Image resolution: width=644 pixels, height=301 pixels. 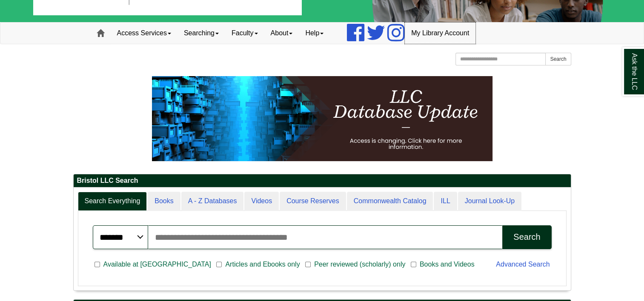 I want to click on input: Books and Videos, so click(x=413, y=264).